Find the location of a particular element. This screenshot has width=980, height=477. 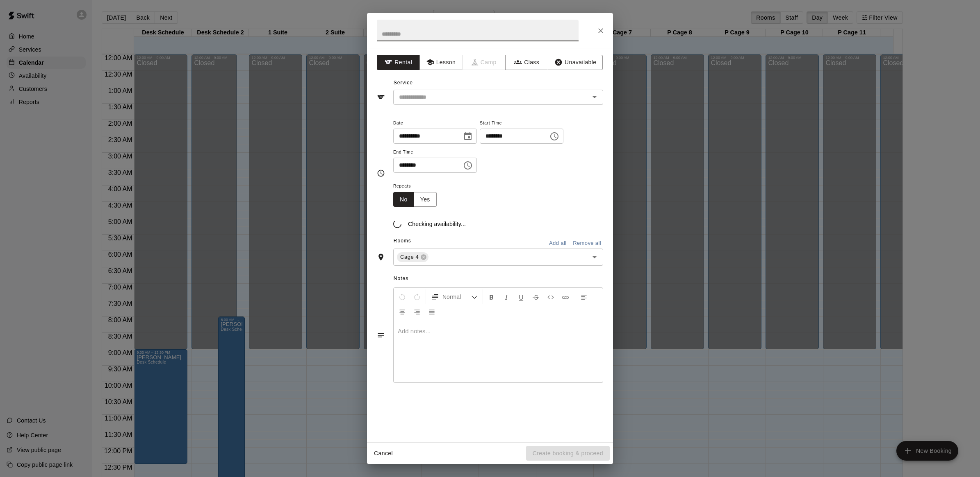

button: Format Italics is located at coordinates (507, 297).